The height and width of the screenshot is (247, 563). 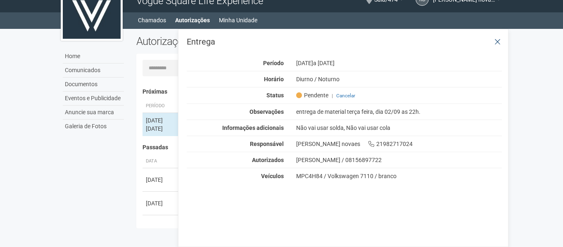 What do you see at coordinates (399, 112) in the screenshot?
I see `div: entrega de material terça feira, dia 02/09 as 22h.` at bounding box center [399, 112].